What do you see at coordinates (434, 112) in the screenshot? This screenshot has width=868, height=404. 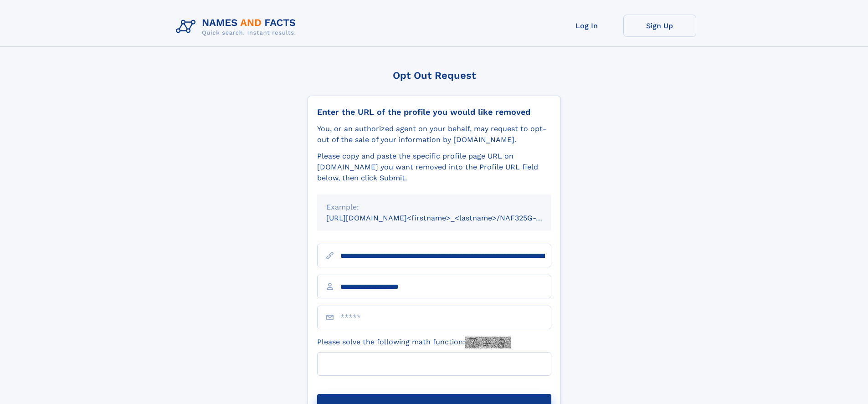 I see `div: Enter the URL of the profile you would like removed` at bounding box center [434, 112].